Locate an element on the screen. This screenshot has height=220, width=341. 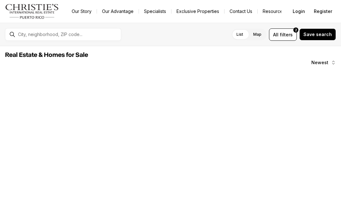
a: Our Advantage is located at coordinates (118, 11).